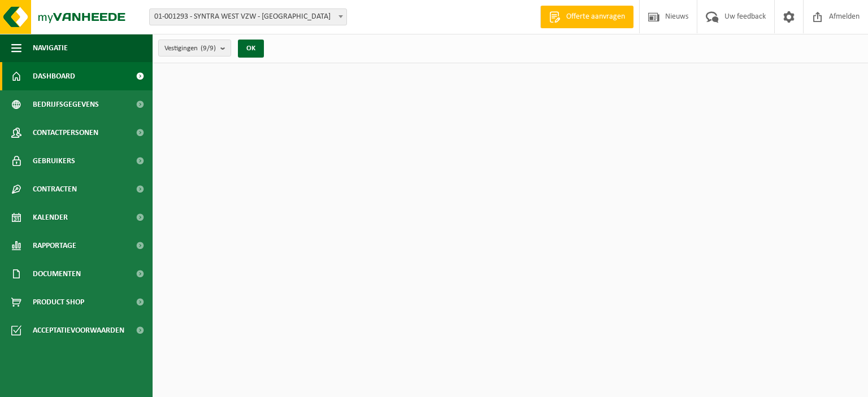 This screenshot has width=868, height=397. I want to click on span: Navigatie, so click(51, 48).